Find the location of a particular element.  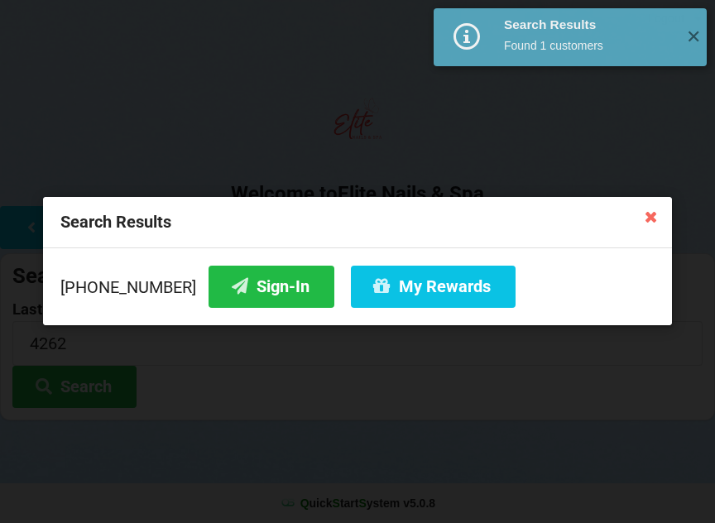

div: Found 1 customers is located at coordinates (589, 46).